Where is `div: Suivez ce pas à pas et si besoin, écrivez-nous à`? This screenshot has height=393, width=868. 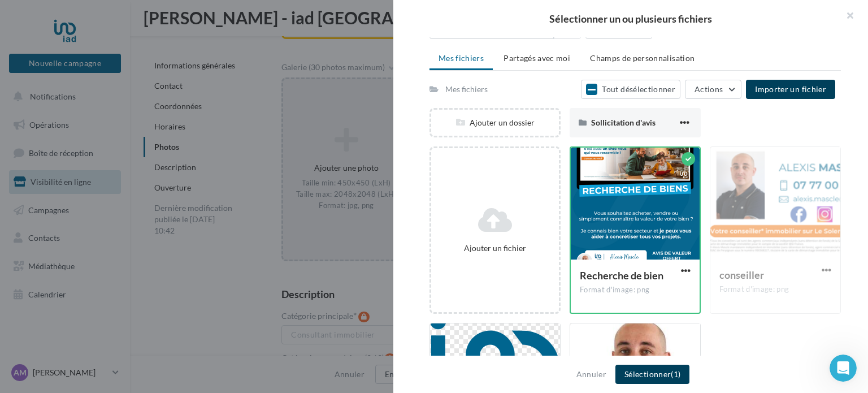
div: Suivez ce pas à pas et si besoin, écrivez-nous à is located at coordinates (113, 99).